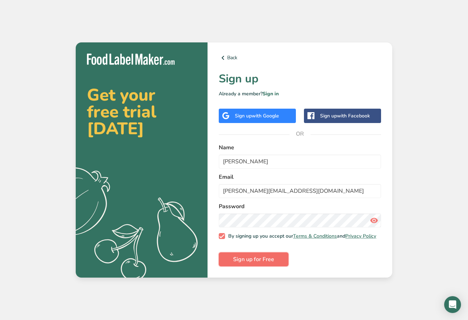 The width and height of the screenshot is (468, 320). I want to click on input: John Doe, so click(300, 162).